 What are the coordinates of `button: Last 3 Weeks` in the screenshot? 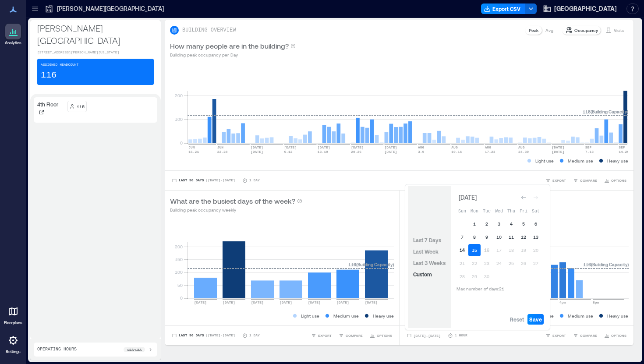 It's located at (430, 263).